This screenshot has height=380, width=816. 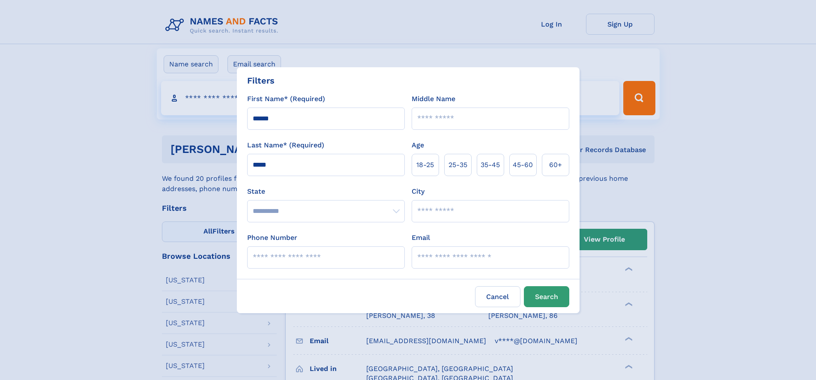 I want to click on label: Cancel, so click(x=498, y=296).